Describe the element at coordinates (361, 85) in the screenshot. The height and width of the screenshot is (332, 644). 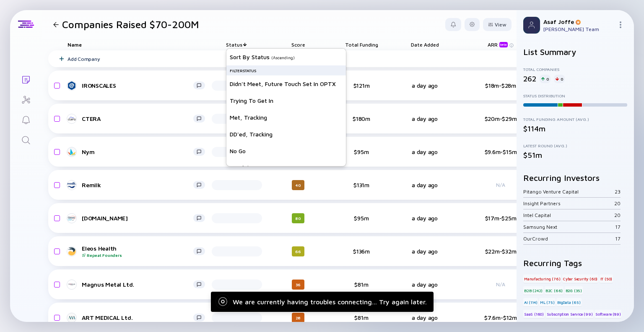
I see `div: $121m` at that location.